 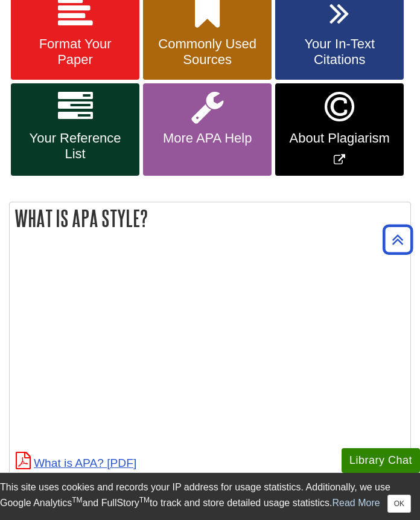 What do you see at coordinates (207, 138) in the screenshot?
I see `span: More APA Help` at bounding box center [207, 138].